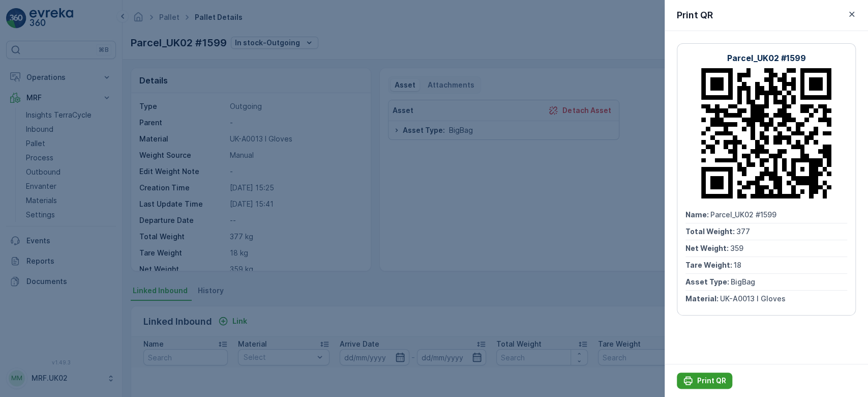 The image size is (868, 397). Describe the element at coordinates (67, 170) in the screenshot. I see `span: Parcel_UK02 #1600` at that location.